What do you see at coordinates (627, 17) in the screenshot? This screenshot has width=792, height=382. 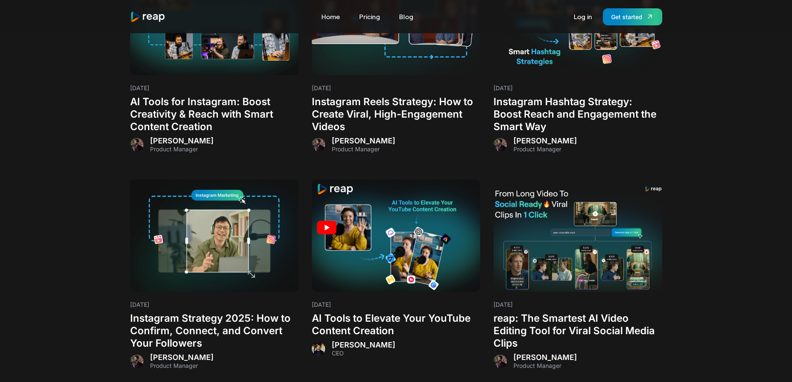 I see `div: Get started` at bounding box center [627, 17].